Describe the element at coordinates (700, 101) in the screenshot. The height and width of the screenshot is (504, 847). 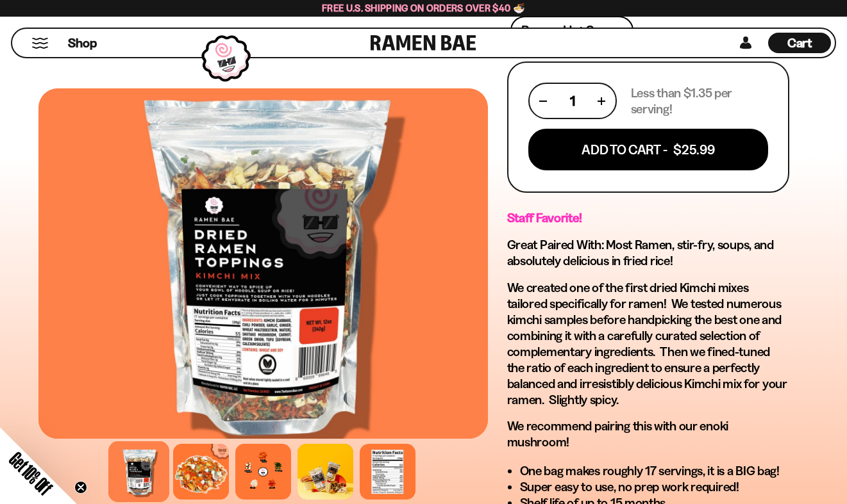
I see `p: Less than $1.35 per serving!` at that location.